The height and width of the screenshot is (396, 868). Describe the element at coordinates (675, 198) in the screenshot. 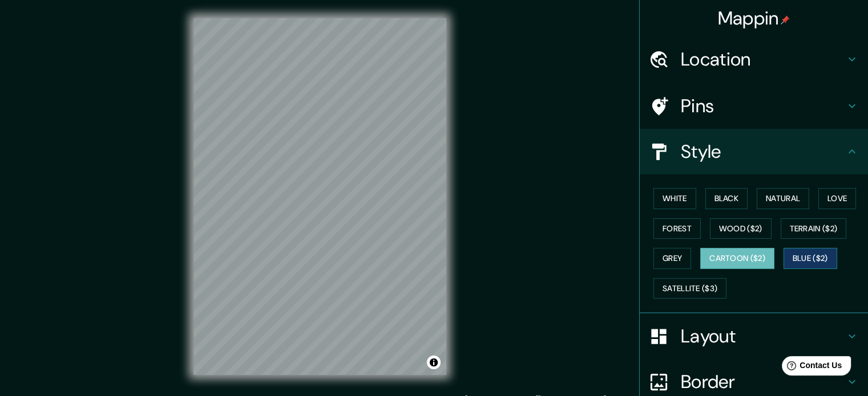

I see `button: White` at that location.